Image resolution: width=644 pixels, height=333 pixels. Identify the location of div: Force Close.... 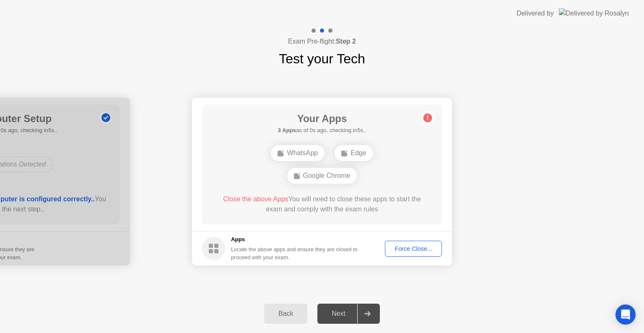
(413, 249).